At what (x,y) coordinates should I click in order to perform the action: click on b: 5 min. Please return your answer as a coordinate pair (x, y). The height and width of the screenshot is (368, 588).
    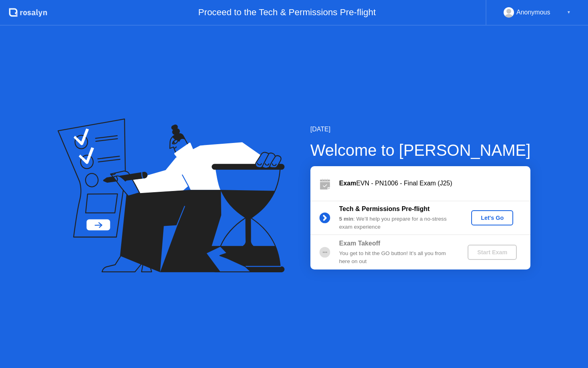
    Looking at the image, I should click on (346, 219).